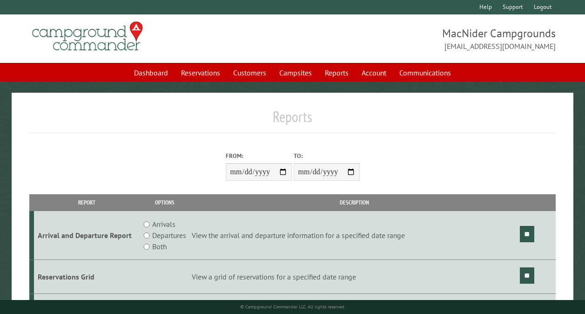 This screenshot has width=585, height=314. Describe the element at coordinates (296, 73) in the screenshot. I see `a: Campsites` at that location.